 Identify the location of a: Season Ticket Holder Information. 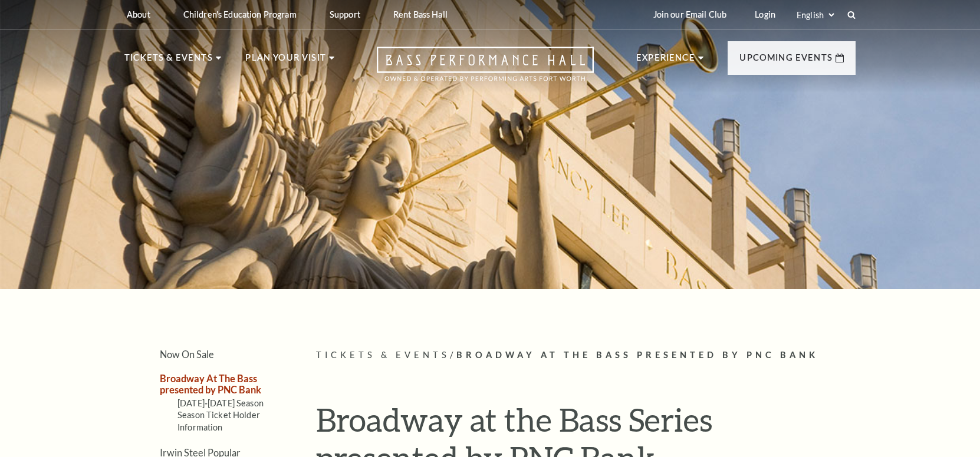
(219, 420).